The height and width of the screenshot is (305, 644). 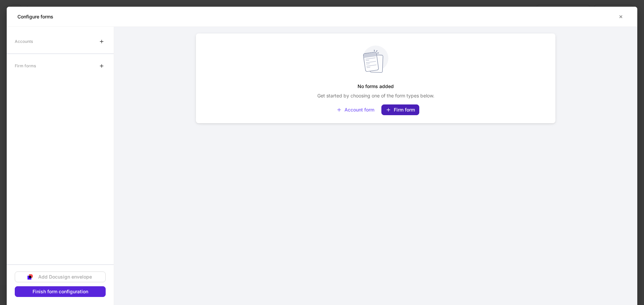 What do you see at coordinates (35, 17) in the screenshot?
I see `h5: Configure forms` at bounding box center [35, 17].